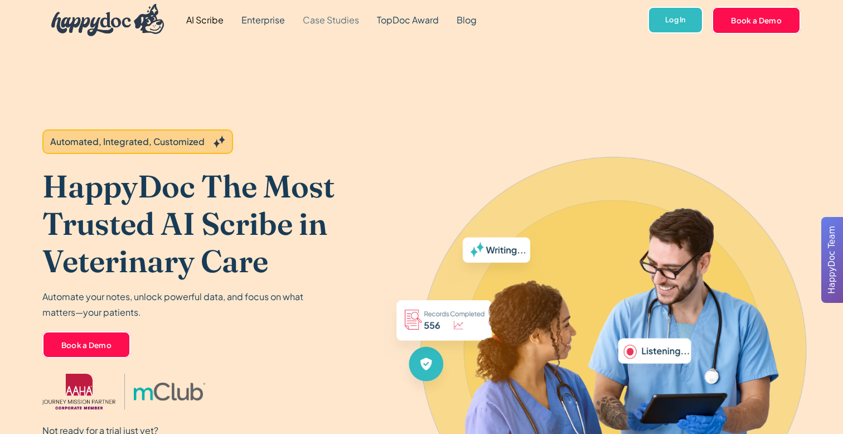 This screenshot has height=434, width=843. Describe the element at coordinates (127, 142) in the screenshot. I see `div: Automated, Integrated, Customized` at that location.